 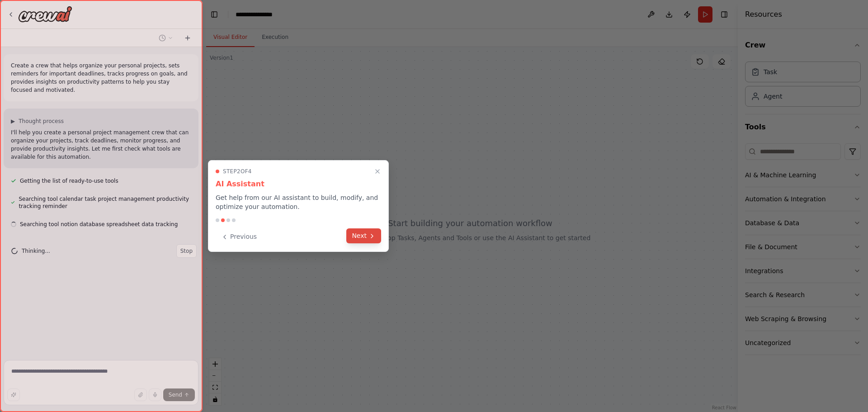 I want to click on h3: AI Assistant, so click(x=299, y=184).